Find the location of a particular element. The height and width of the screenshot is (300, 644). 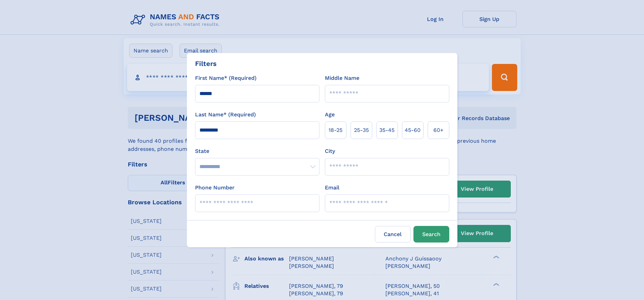

button: Search is located at coordinates (431, 234).